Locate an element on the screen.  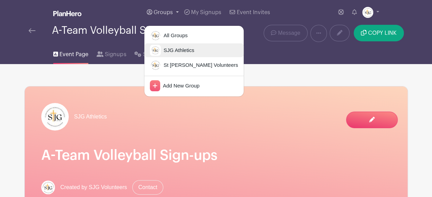
div: Groups is located at coordinates (194, 61).